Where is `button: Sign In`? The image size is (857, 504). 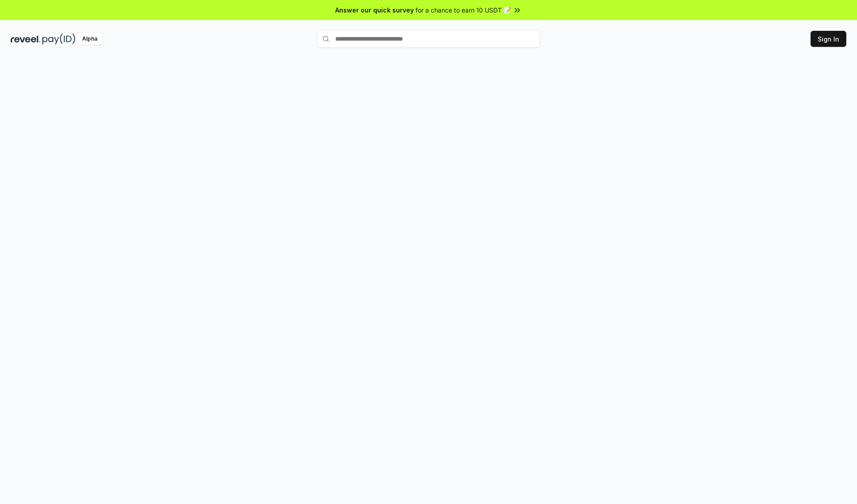 button: Sign In is located at coordinates (828, 39).